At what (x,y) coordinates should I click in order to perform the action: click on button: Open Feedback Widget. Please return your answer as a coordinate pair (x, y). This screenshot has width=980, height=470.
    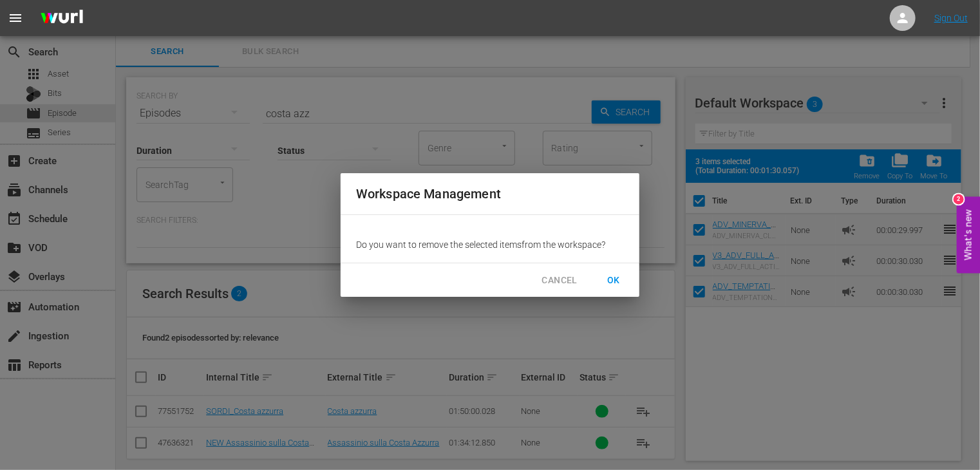
    Looking at the image, I should click on (968, 235).